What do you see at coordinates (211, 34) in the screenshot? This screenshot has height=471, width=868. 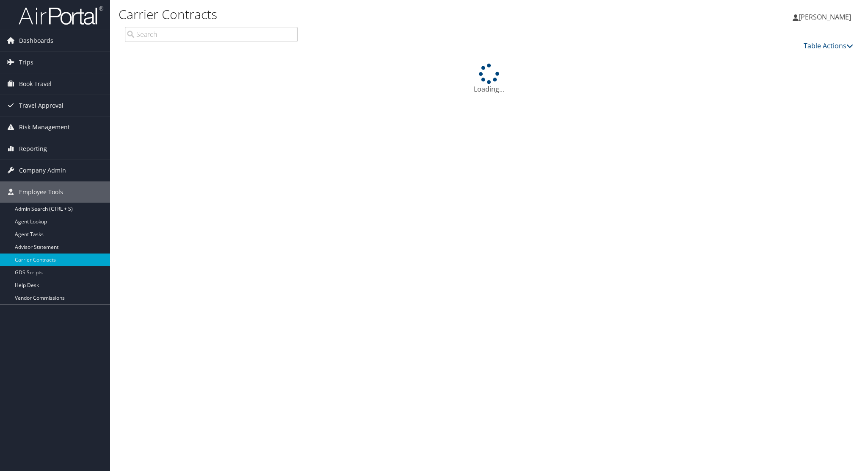 I see `input: Search` at bounding box center [211, 34].